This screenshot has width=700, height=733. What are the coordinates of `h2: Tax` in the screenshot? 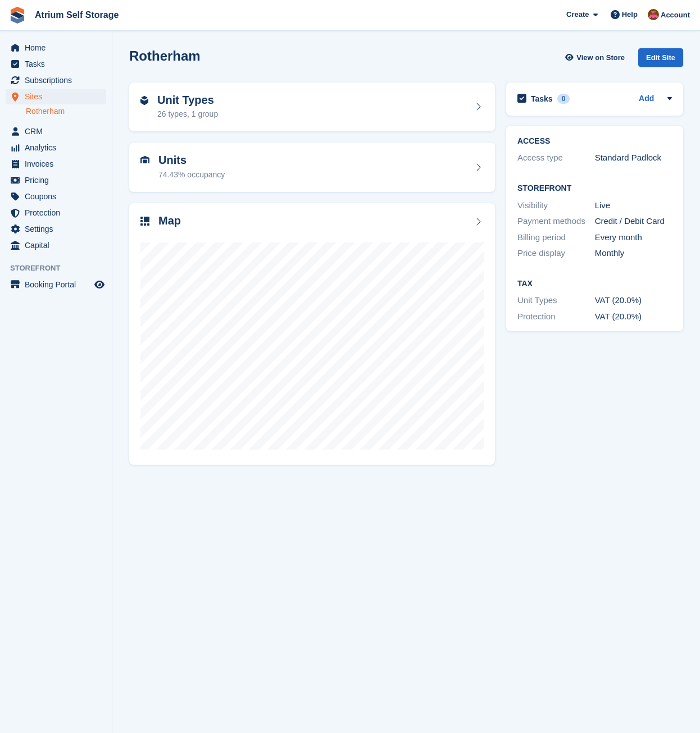 It's located at (594, 284).